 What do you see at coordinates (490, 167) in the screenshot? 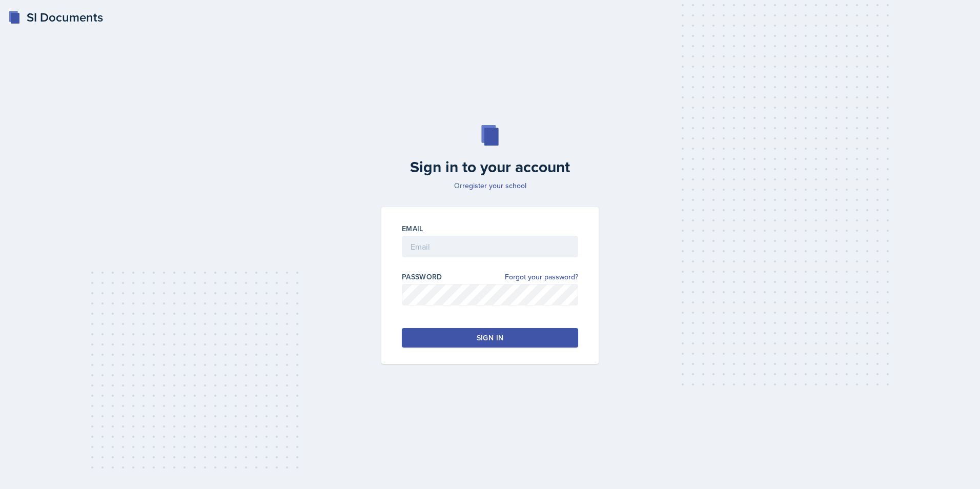
I see `h2: Sign in to your account` at bounding box center [490, 167].